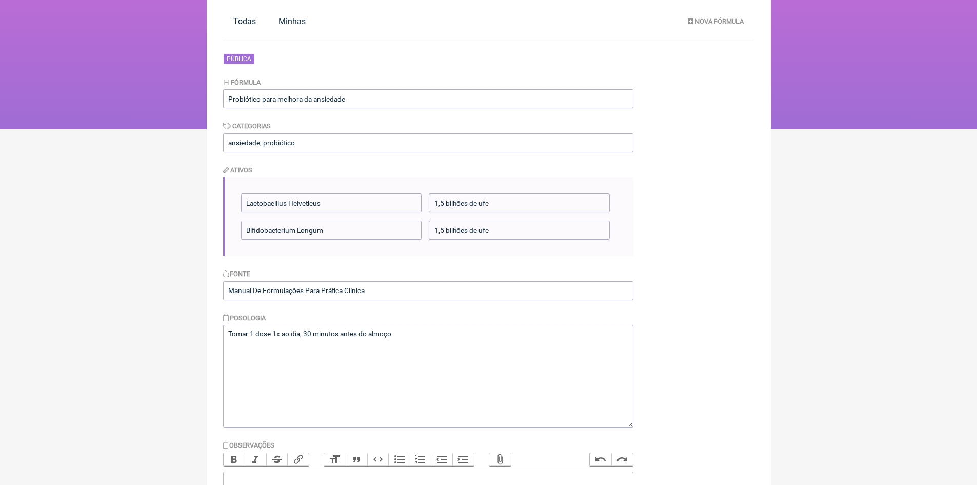 This screenshot has width=977, height=485. Describe the element at coordinates (719, 21) in the screenshot. I see `span: Nova Fórmula` at that location.